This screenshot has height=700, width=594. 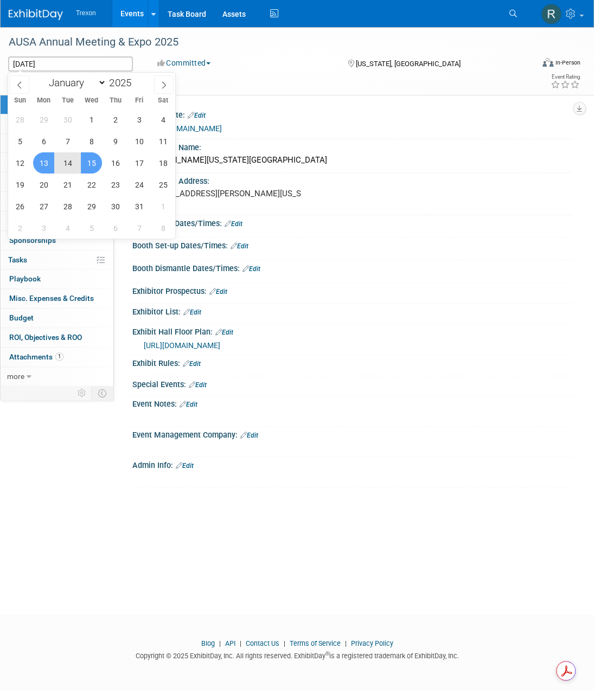 What do you see at coordinates (36, 357) in the screenshot?
I see `span: Attachments` at bounding box center [36, 357].